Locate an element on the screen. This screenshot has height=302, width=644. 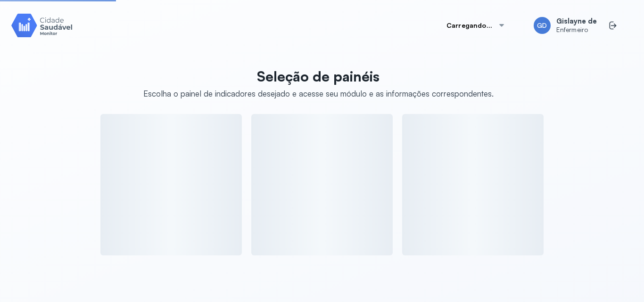
span: GD is located at coordinates (542, 25).